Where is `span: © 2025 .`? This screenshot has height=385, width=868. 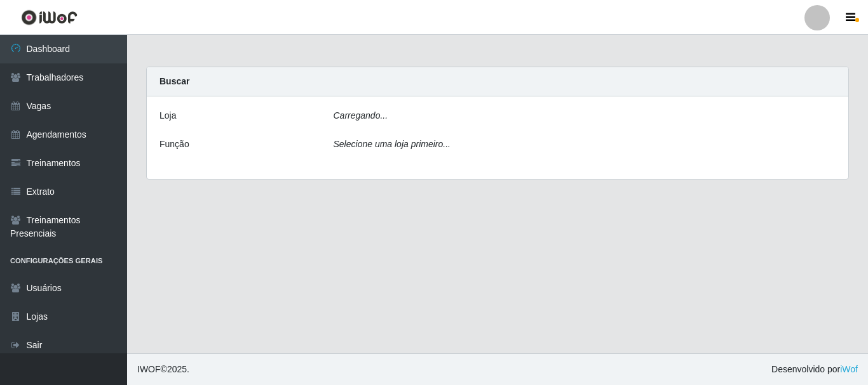 span: © 2025 . is located at coordinates (163, 370).